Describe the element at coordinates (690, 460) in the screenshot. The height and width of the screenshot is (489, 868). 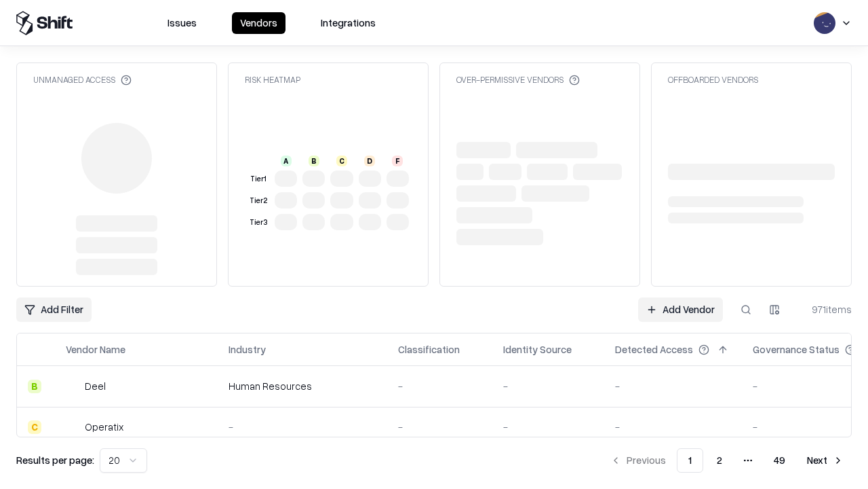
I see `button: 1` at that location.